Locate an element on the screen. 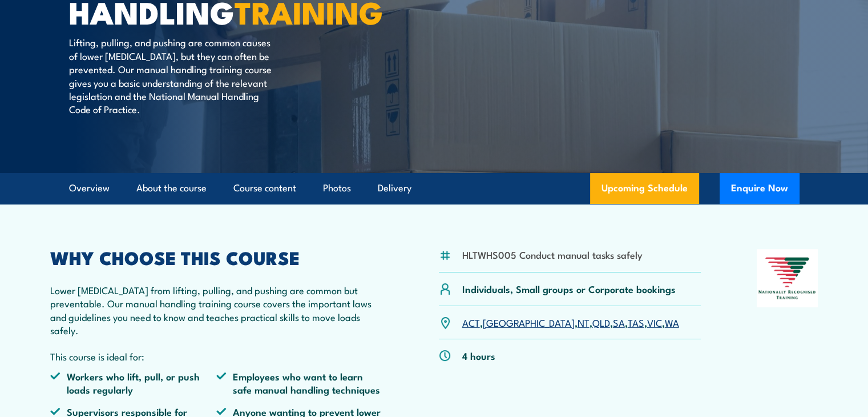 The height and width of the screenshot is (417, 868). a: About the course is located at coordinates (171, 188).